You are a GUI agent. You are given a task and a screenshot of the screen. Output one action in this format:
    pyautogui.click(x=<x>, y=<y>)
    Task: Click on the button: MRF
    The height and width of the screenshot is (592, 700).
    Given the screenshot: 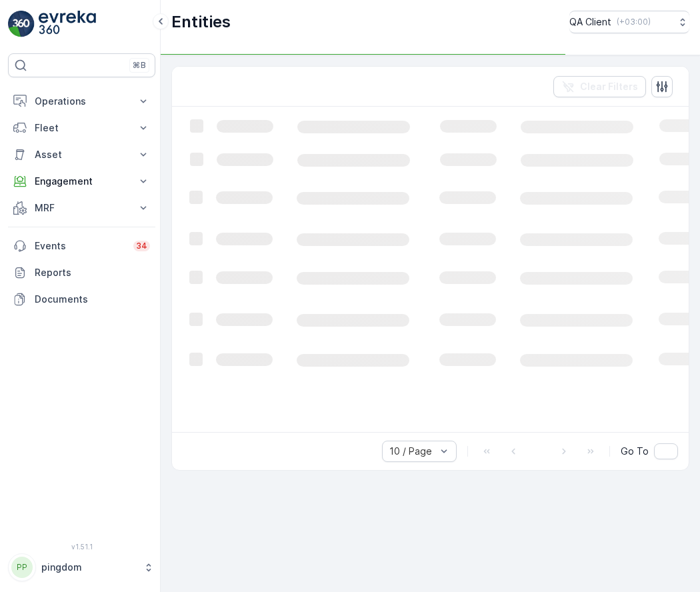 What is the action you would take?
    pyautogui.click(x=82, y=208)
    